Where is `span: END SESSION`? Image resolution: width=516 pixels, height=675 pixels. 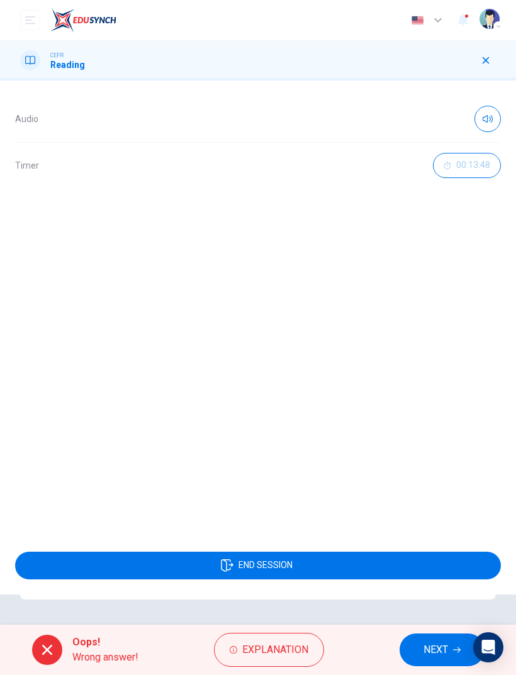 span: END SESSION is located at coordinates (266, 566).